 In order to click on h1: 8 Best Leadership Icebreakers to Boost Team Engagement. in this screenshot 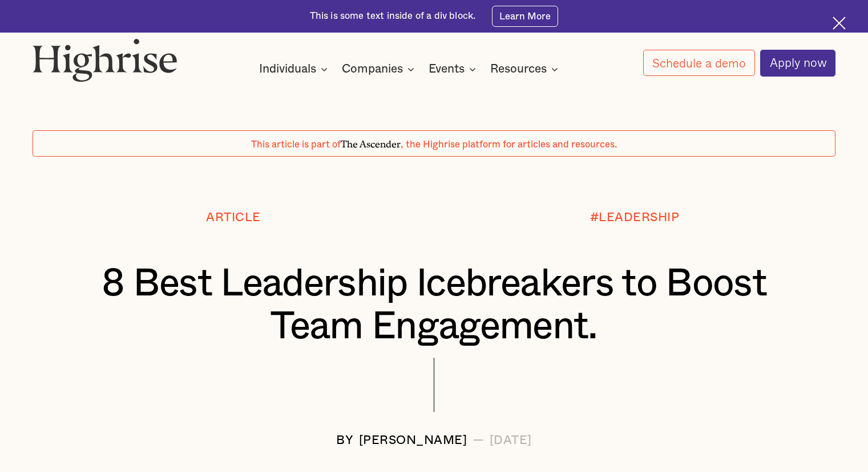, I will do `click(434, 304)`.